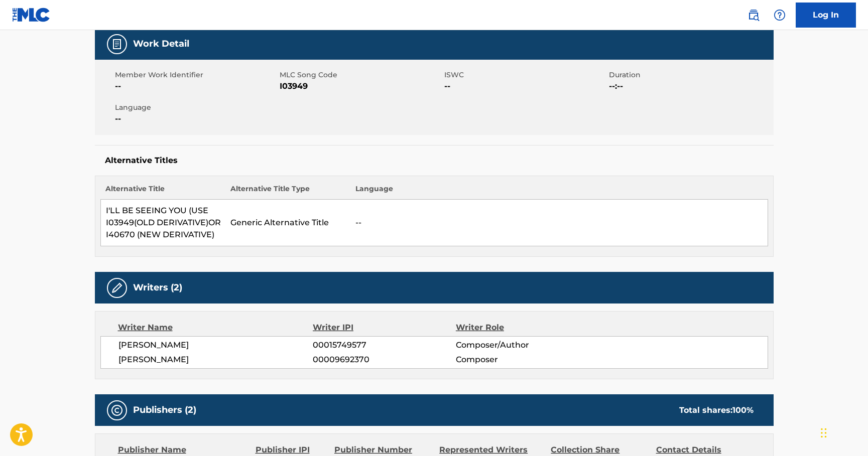 The image size is (868, 456). What do you see at coordinates (117, 288) in the screenshot?
I see `img: Writers` at bounding box center [117, 288].